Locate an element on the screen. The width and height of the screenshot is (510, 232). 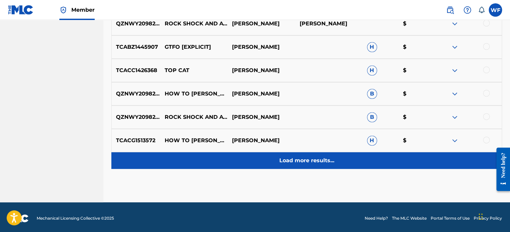
div: Chat Widget is located at coordinates (493, 216).